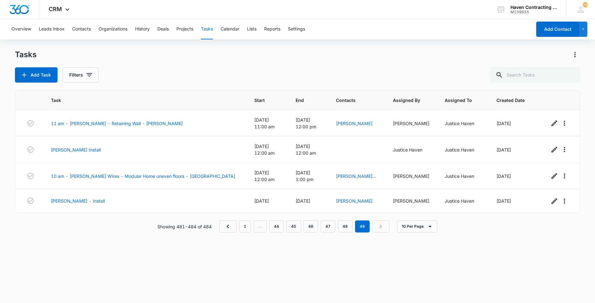  What do you see at coordinates (585, 5) in the screenshot?
I see `span: 39` at bounding box center [585, 5].